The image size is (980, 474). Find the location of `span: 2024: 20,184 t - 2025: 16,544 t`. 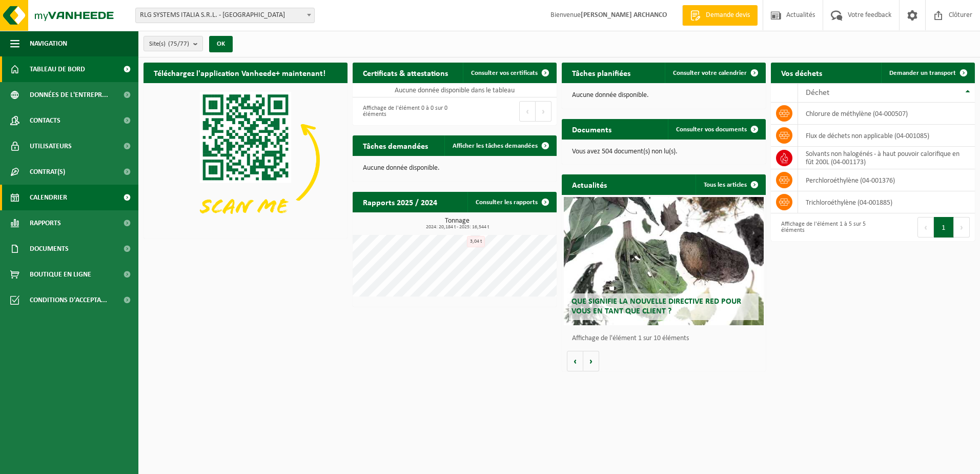

span: 2024: 20,184 t - 2025: 16,544 t is located at coordinates (457, 227).